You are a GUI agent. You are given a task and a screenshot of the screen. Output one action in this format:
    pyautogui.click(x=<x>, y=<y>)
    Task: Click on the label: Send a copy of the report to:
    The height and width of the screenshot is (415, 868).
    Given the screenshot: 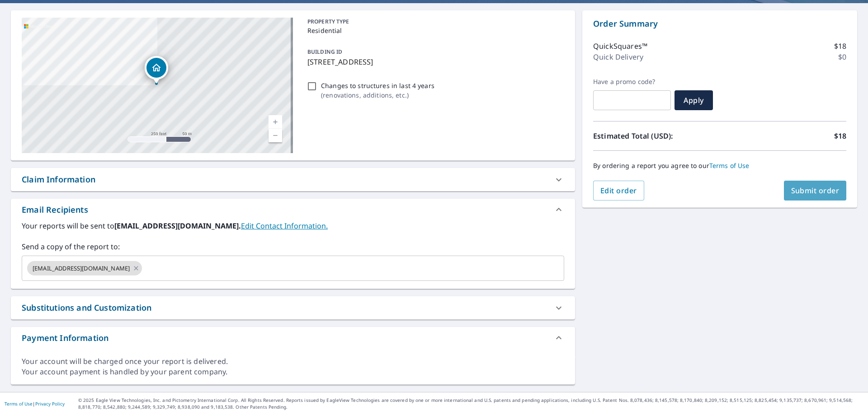 What is the action you would take?
    pyautogui.click(x=293, y=246)
    